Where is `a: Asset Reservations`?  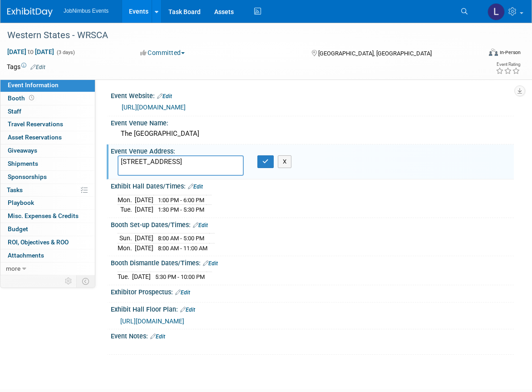 a: Asset Reservations is located at coordinates (47, 138).